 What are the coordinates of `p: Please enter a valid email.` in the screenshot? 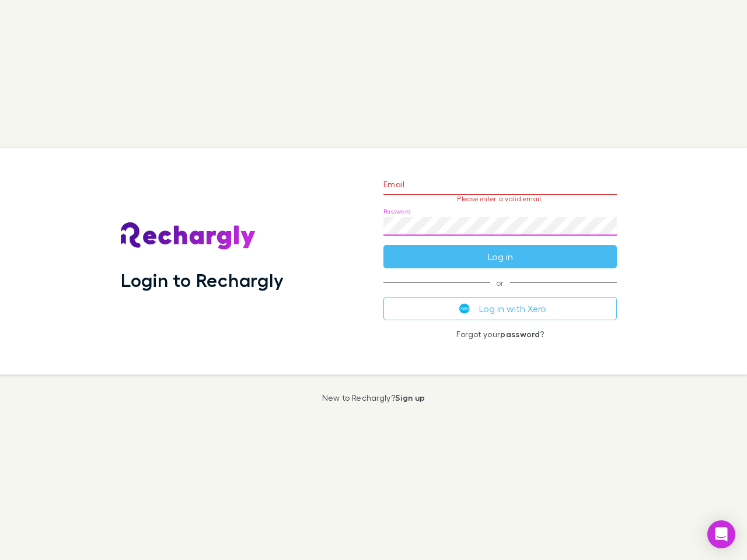 It's located at (500, 199).